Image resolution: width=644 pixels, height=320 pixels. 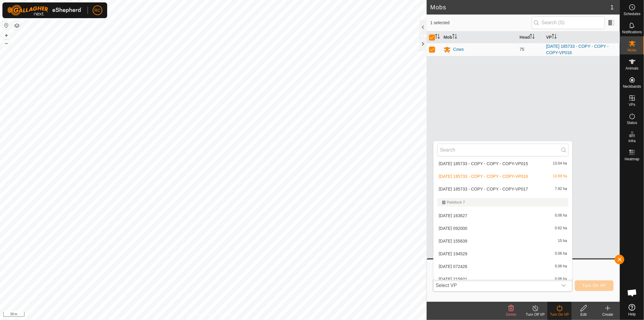 What do you see at coordinates (503, 228) in the screenshot?
I see `li: 2025-03-16 092000` at bounding box center [503, 228].